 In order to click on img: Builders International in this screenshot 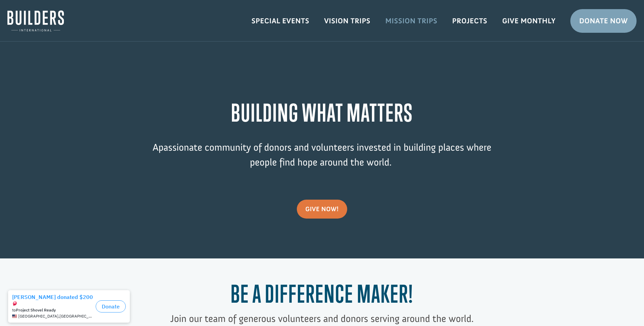, I will do `click(35, 21)`.